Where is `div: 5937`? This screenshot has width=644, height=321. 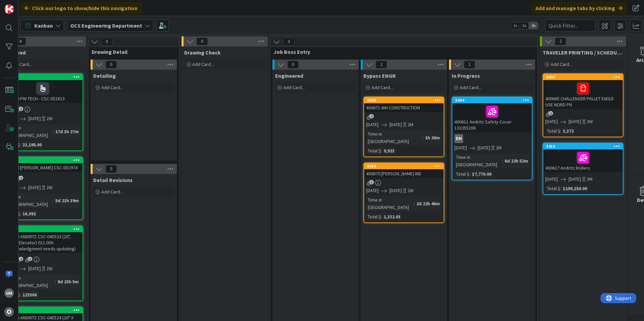 div: 5937 is located at coordinates (585, 77).